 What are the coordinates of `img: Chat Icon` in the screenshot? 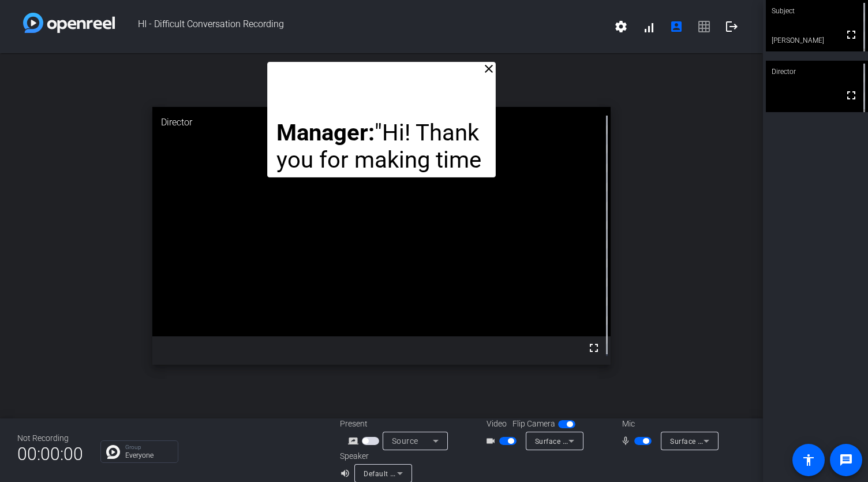 It's located at (113, 452).